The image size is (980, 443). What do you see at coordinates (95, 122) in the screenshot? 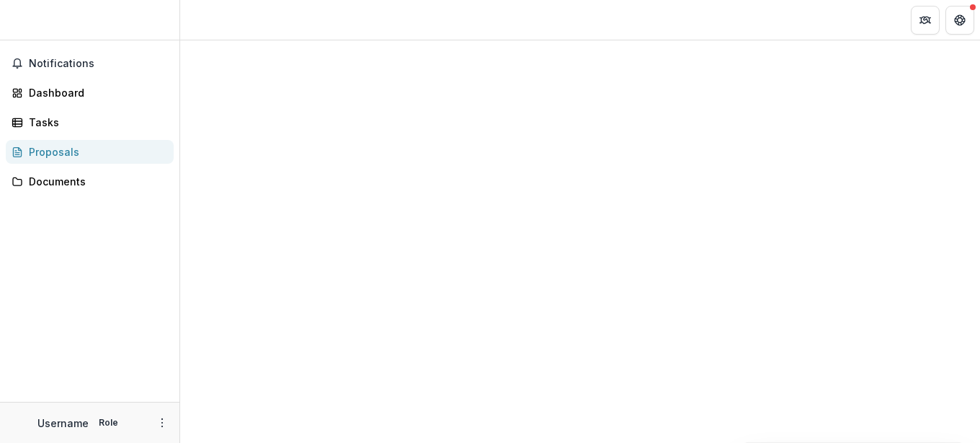
I see `div: Tasks` at bounding box center [95, 122].